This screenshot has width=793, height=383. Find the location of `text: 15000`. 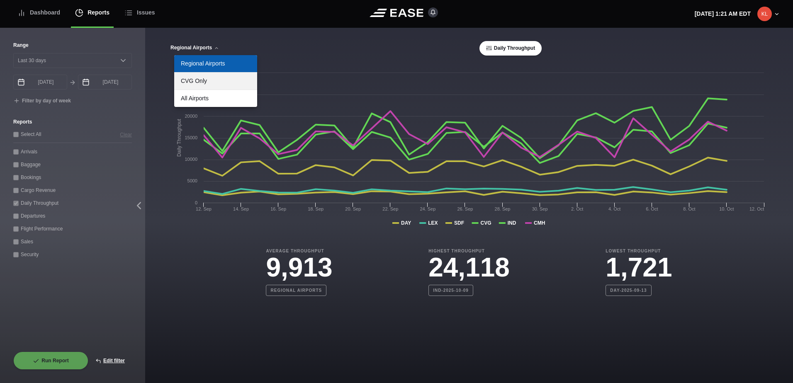

text: 15000 is located at coordinates (191, 138).